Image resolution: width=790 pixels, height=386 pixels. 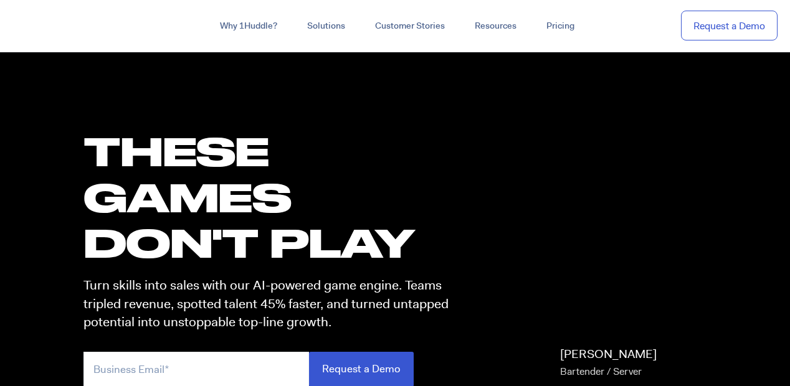 I want to click on a: Resources, so click(x=495, y=26).